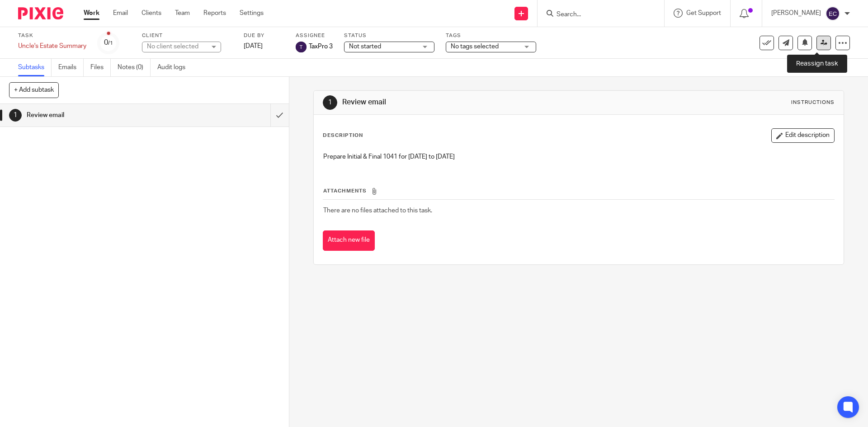  What do you see at coordinates (345, 190) in the screenshot?
I see `span: Attachments` at bounding box center [345, 190].